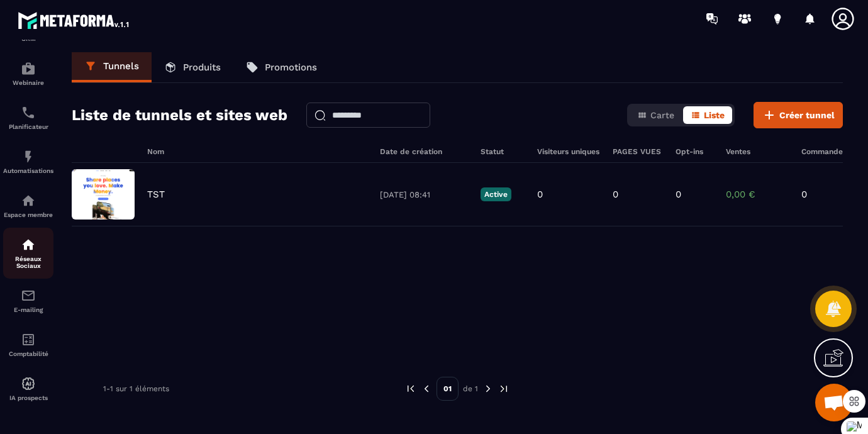 The width and height of the screenshot is (868, 434). What do you see at coordinates (28, 253) in the screenshot?
I see `a: social-networksocial-networkRéseaux Sociaux` at bounding box center [28, 253].